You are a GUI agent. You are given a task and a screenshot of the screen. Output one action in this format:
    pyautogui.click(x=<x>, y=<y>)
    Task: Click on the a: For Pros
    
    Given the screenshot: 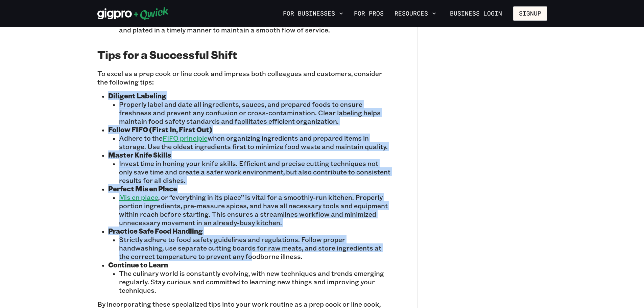 What is the action you would take?
    pyautogui.click(x=369, y=14)
    